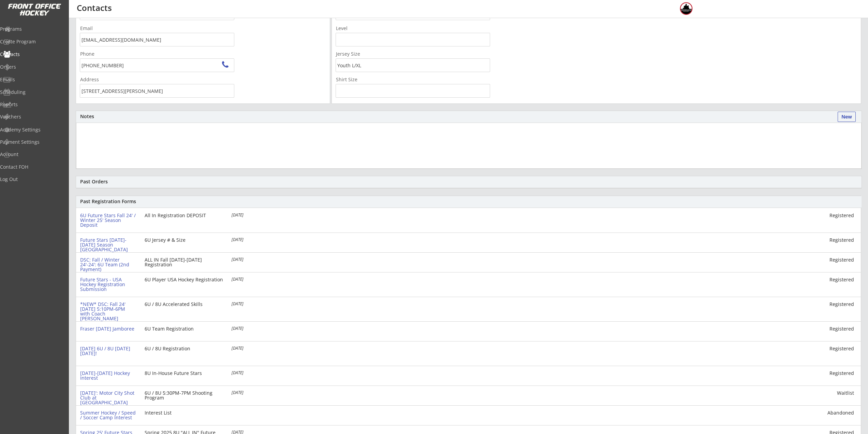  I want to click on div: Waitlist, so click(828, 393).